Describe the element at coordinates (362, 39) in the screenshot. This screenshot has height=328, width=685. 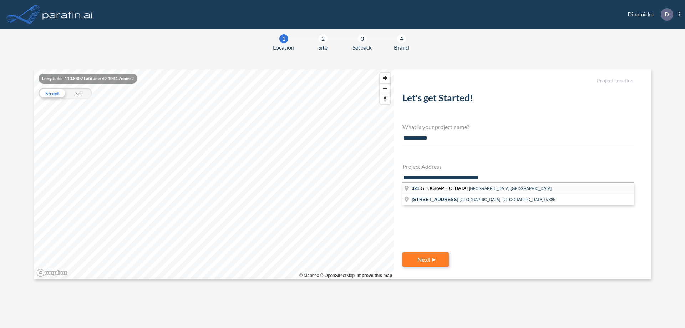
I see `div: 3` at that location.